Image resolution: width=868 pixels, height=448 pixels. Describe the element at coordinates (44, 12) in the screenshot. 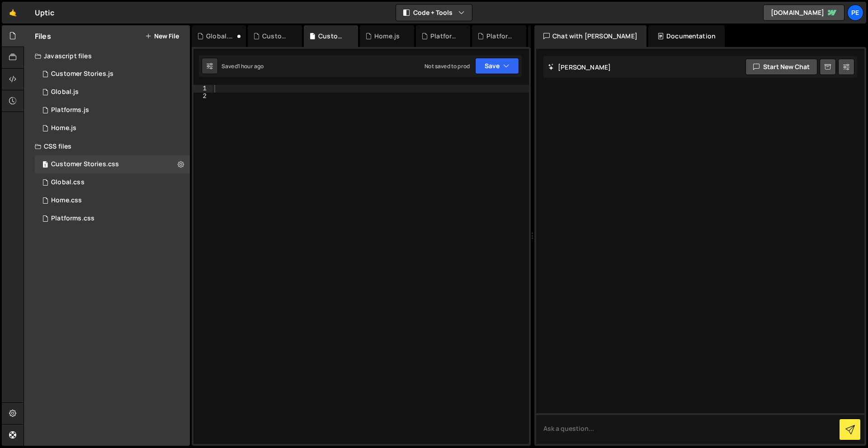

I see `div: Uptic` at that location.